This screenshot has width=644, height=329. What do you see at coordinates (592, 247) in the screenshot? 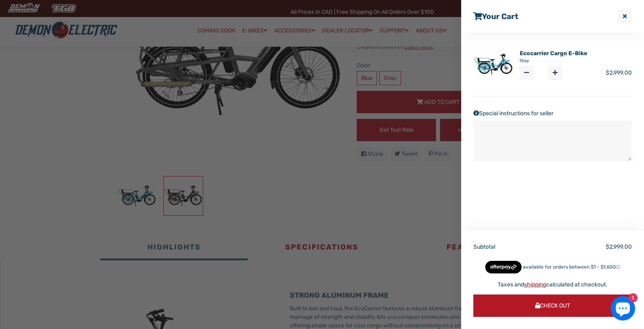
I see `p: $2,999.00` at bounding box center [592, 247].